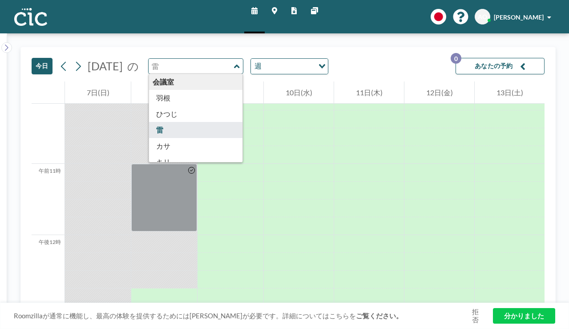 Image resolution: width=569 pixels, height=329 pixels. Describe the element at coordinates (482, 16) in the screenshot. I see `font: AO` at that location.